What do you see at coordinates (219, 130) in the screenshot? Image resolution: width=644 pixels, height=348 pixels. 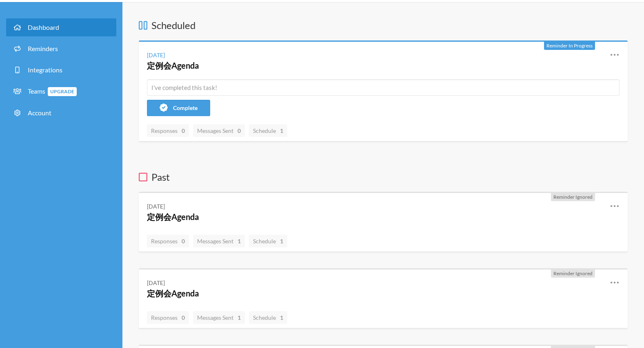 I see `a: Messages Sent0` at bounding box center [219, 130].